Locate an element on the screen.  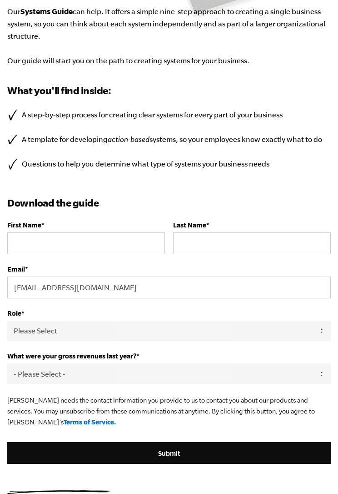
span: First Name is located at coordinates (24, 225).